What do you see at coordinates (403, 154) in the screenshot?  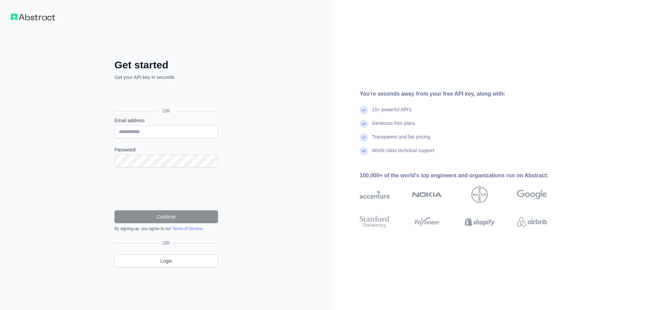 I see `div: World-class technical support` at bounding box center [403, 154].